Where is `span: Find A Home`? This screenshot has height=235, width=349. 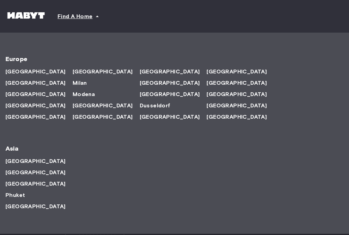
span: Find A Home is located at coordinates (75, 16).